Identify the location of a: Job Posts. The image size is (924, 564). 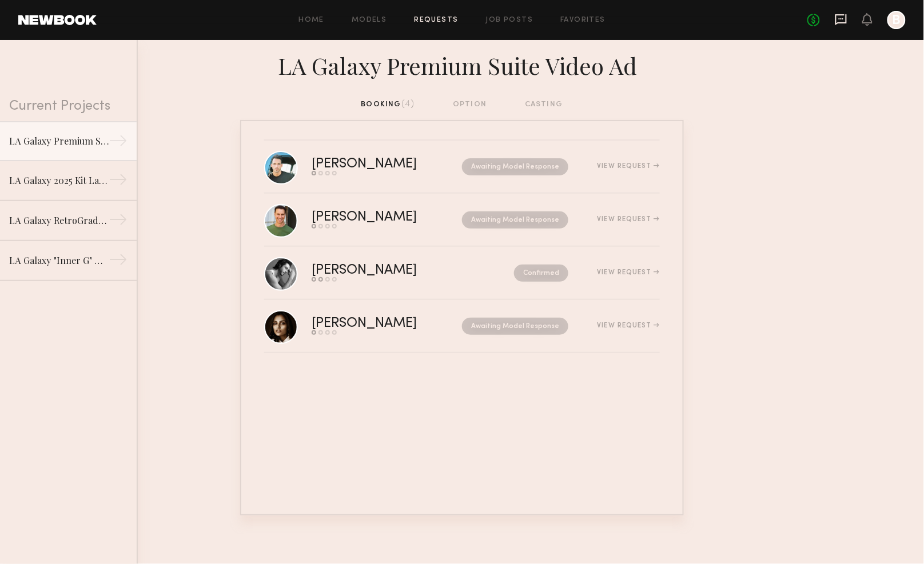
(510, 20).